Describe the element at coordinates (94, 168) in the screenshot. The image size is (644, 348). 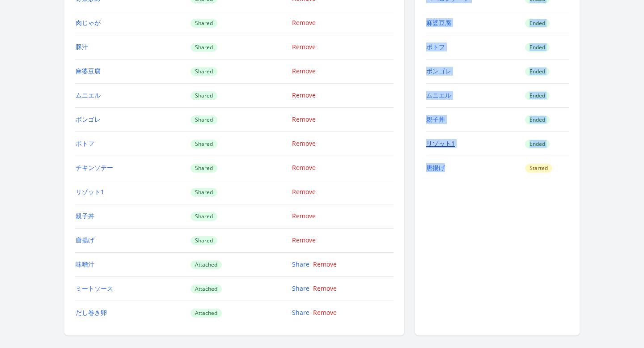
I see `a: チキンソテー` at that location.